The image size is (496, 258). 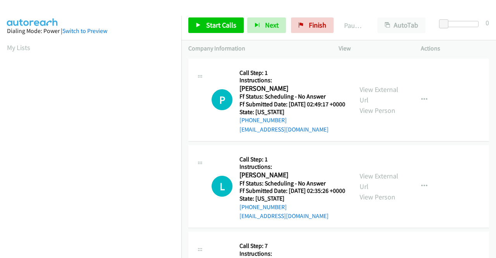 I want to click on a: Finish, so click(x=313, y=25).